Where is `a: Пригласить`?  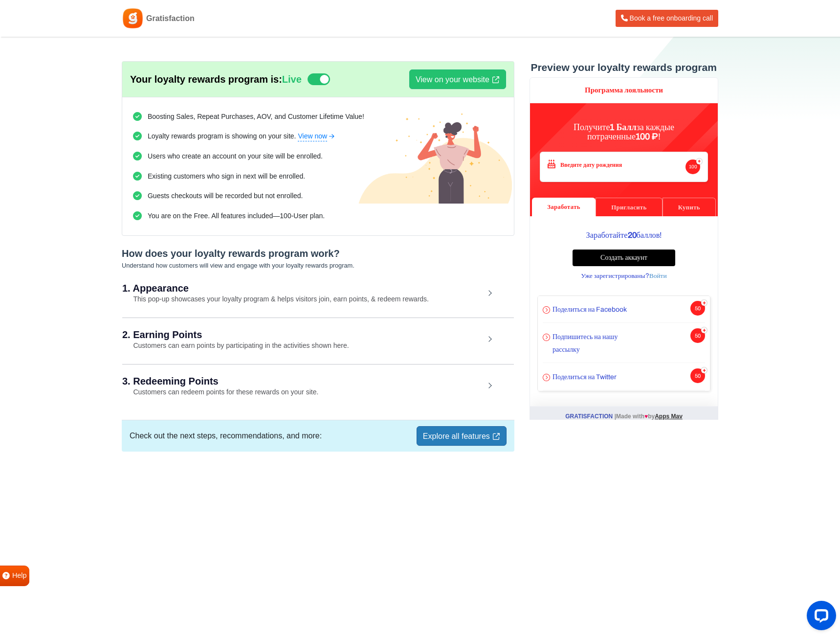 a: Пригласить is located at coordinates (99, 130).